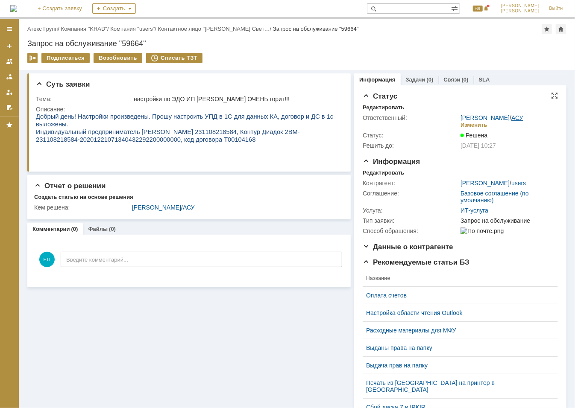 This screenshot has width=575, height=408. I want to click on a: Выдача прав на папку, so click(457, 366).